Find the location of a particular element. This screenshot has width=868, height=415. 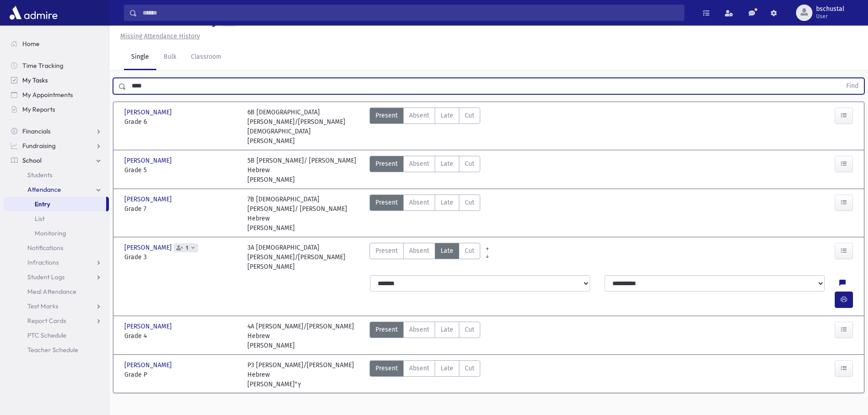

img: AdmirePro is located at coordinates (33, 13).